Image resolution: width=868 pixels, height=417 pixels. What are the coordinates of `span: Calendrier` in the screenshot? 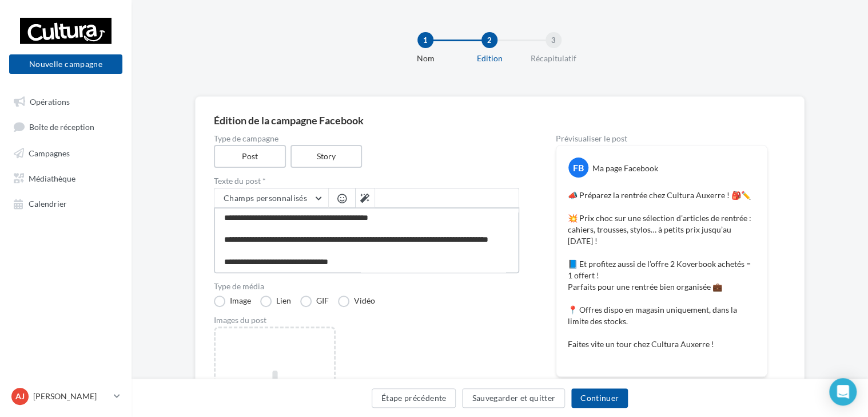 It's located at (48, 203).